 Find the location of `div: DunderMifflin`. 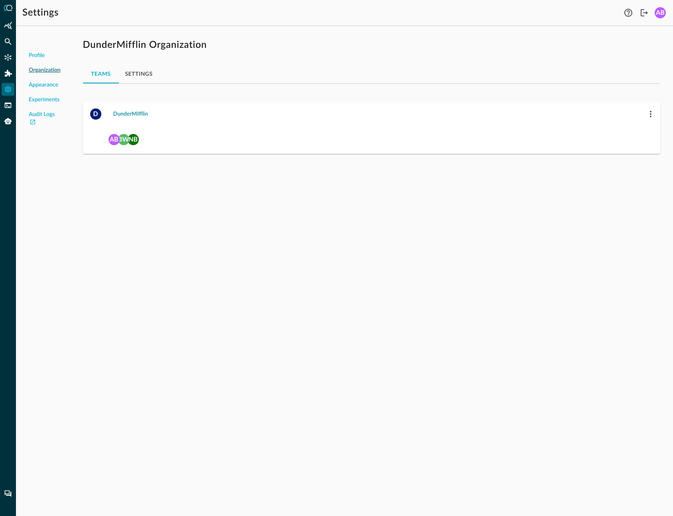

div: DunderMifflin is located at coordinates (130, 114).